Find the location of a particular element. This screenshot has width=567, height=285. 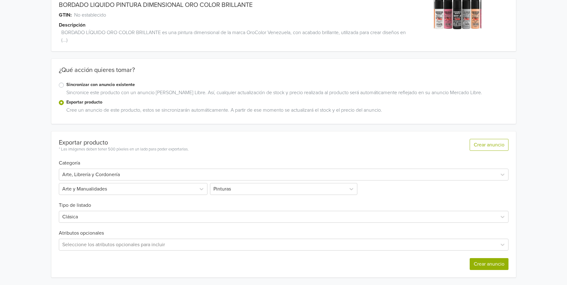

span: No establecido is located at coordinates (90, 15).